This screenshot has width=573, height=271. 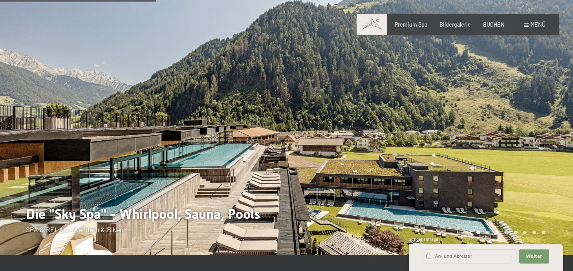 I want to click on div: Carousel Page 7, so click(x=534, y=233).